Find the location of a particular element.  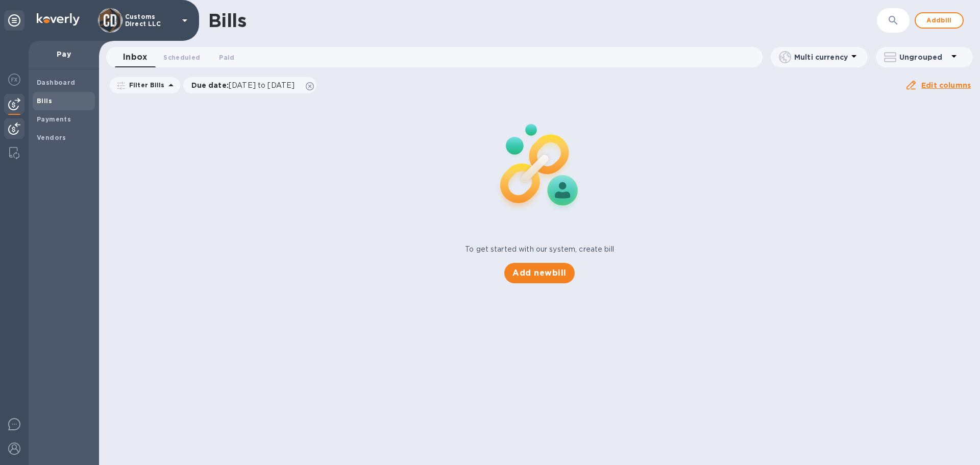

b: Dashboard is located at coordinates (56, 82).